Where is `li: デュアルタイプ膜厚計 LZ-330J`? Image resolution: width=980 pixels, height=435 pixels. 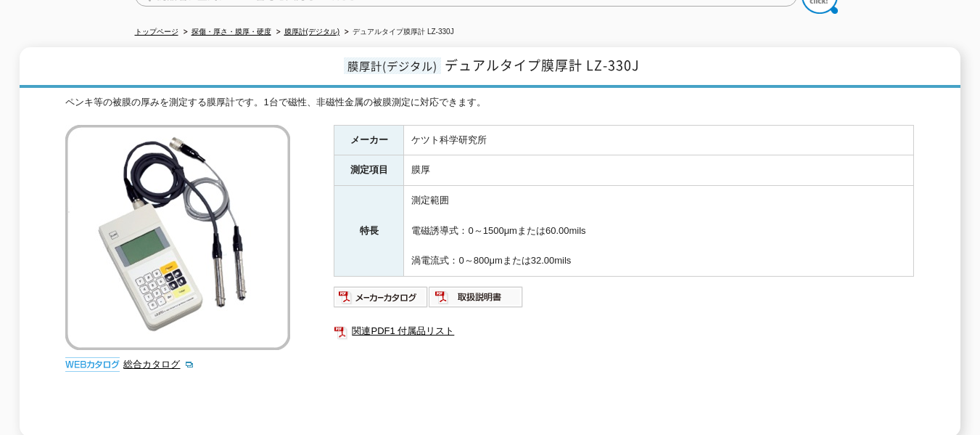
li: デュアルタイプ膜厚計 LZ-330J is located at coordinates (398, 32).